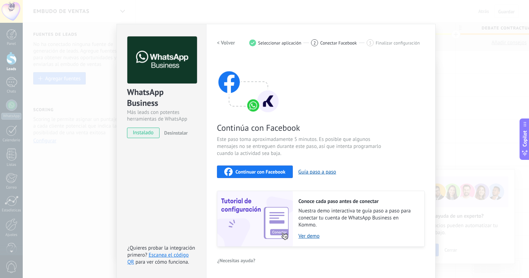 The width and height of the screenshot is (529, 278). Describe the element at coordinates (236, 260) in the screenshot. I see `button: ¿Necesitas ayuda?` at that location.